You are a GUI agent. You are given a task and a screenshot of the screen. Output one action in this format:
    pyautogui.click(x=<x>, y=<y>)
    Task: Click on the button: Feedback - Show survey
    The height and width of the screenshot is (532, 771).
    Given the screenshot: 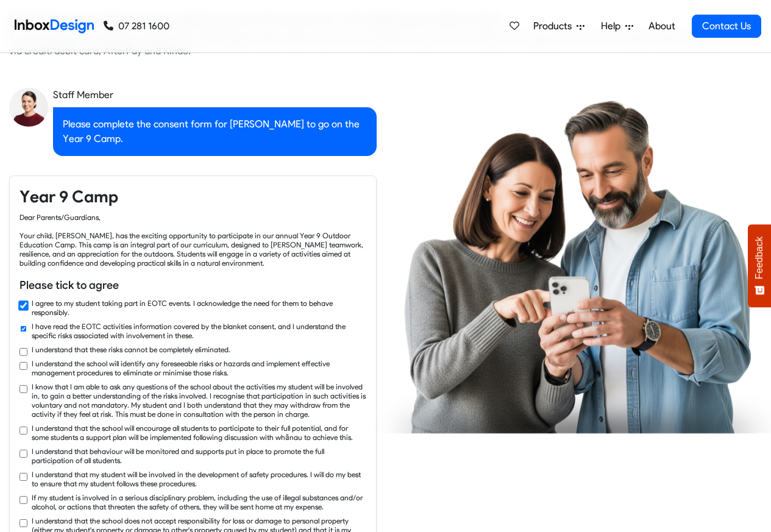 What is the action you would take?
    pyautogui.click(x=759, y=266)
    